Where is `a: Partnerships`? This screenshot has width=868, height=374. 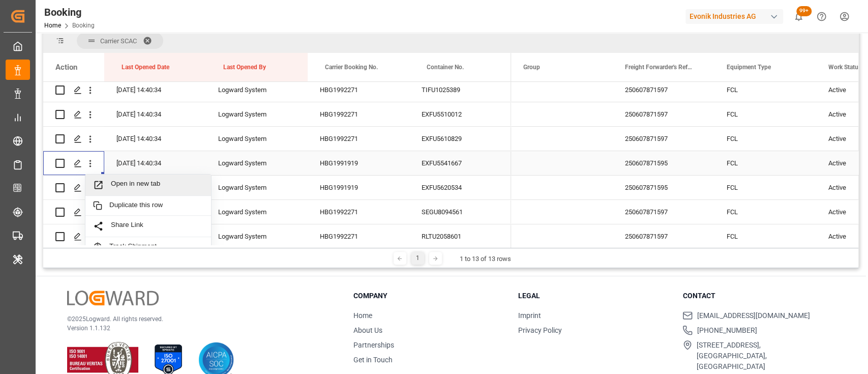 a: Partnerships is located at coordinates (374, 345).